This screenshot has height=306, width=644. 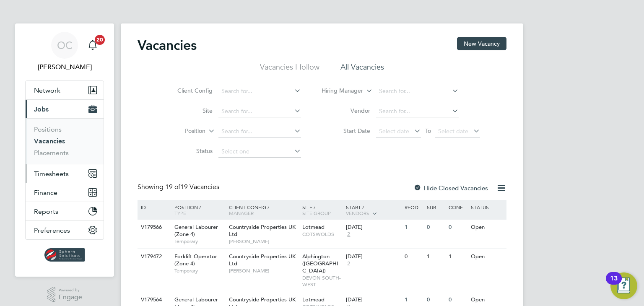 What do you see at coordinates (167, 45) in the screenshot?
I see `h2: Vacancies` at bounding box center [167, 45].